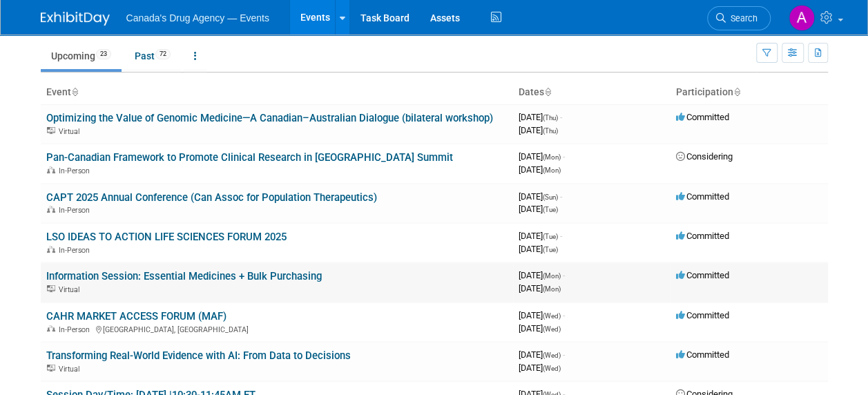 This screenshot has height=395, width=868. What do you see at coordinates (551, 197) in the screenshot?
I see `span: (Sun)` at bounding box center [551, 197].